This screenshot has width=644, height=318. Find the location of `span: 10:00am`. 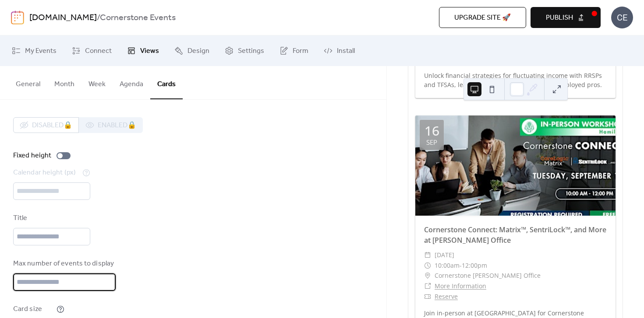

span: 10:00am is located at coordinates (447, 266).